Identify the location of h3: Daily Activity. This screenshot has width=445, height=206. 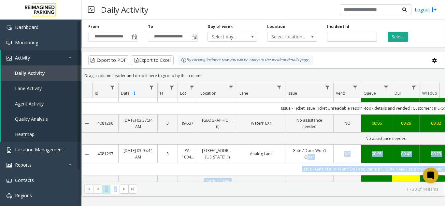
(124, 9).